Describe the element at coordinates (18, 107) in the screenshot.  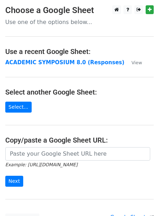
I see `a: Select...` at that location.